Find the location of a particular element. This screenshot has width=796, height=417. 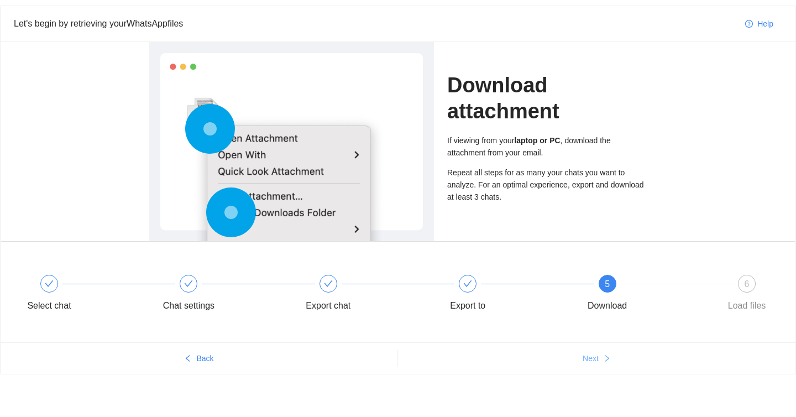

div: 5Download is located at coordinates (645, 294).